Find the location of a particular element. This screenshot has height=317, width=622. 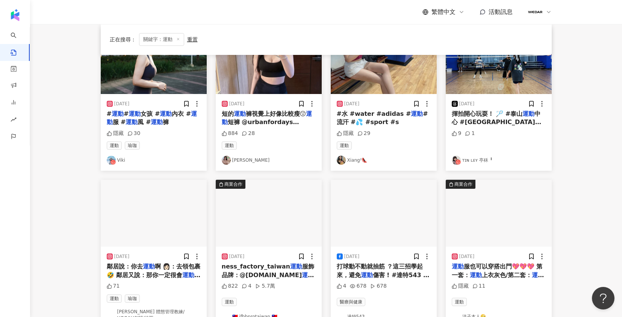

a: KOL Avatarᴛɪɴ ʟᴇʏ 亭秝 ╹ is located at coordinates (499, 160).